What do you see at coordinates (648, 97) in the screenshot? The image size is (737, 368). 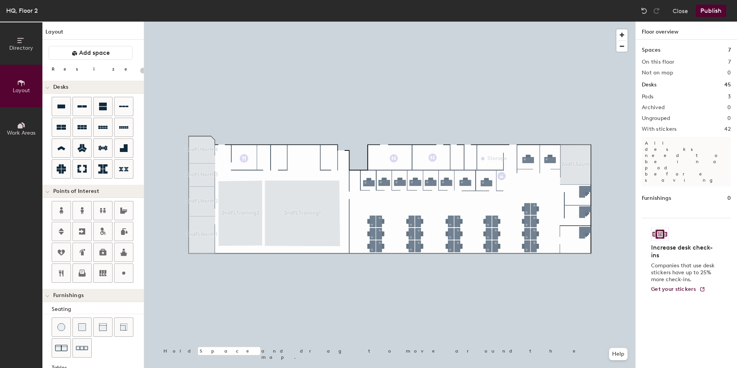 I see `h2: Pods` at bounding box center [648, 97].